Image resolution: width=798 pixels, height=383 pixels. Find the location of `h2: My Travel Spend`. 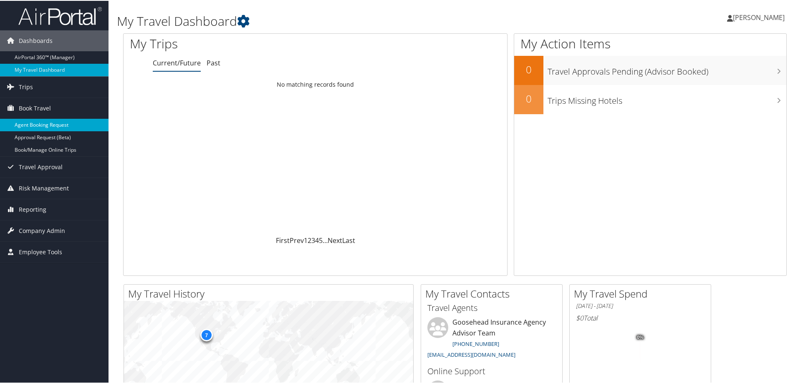

h2: My Travel Spend is located at coordinates (642, 293).